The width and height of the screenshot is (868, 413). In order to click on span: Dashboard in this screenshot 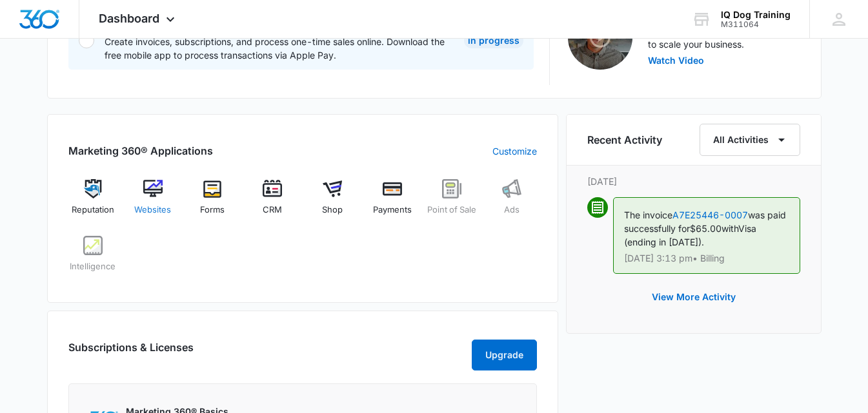, I will do `click(129, 18)`.